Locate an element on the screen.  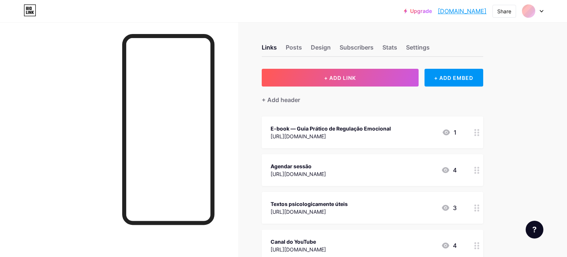
div: Stats is located at coordinates (390, 49).